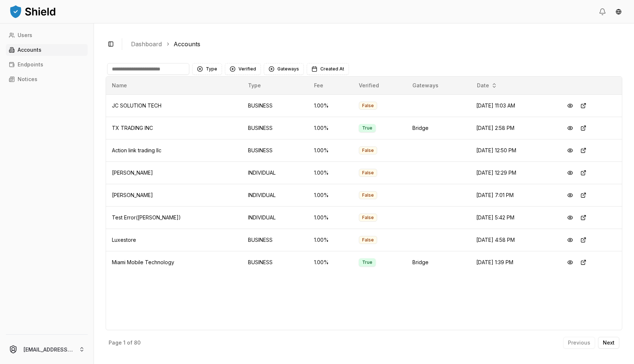 The image size is (634, 364). What do you see at coordinates (330, 85) in the screenshot?
I see `th: Fee` at bounding box center [330, 85].